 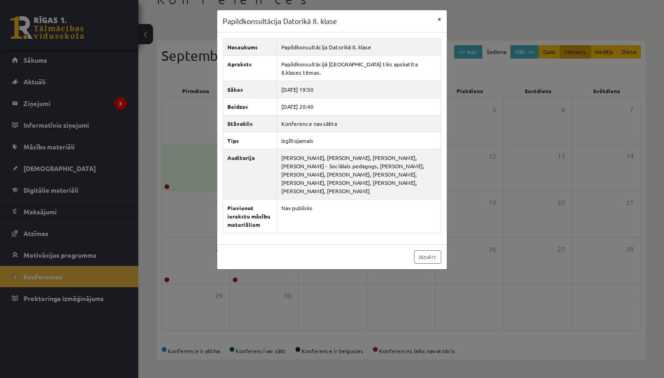 I want to click on th: Nosaukums, so click(x=250, y=47).